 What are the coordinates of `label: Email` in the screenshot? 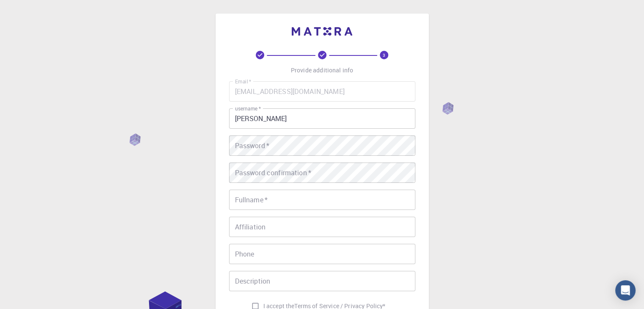 It's located at (243, 81).